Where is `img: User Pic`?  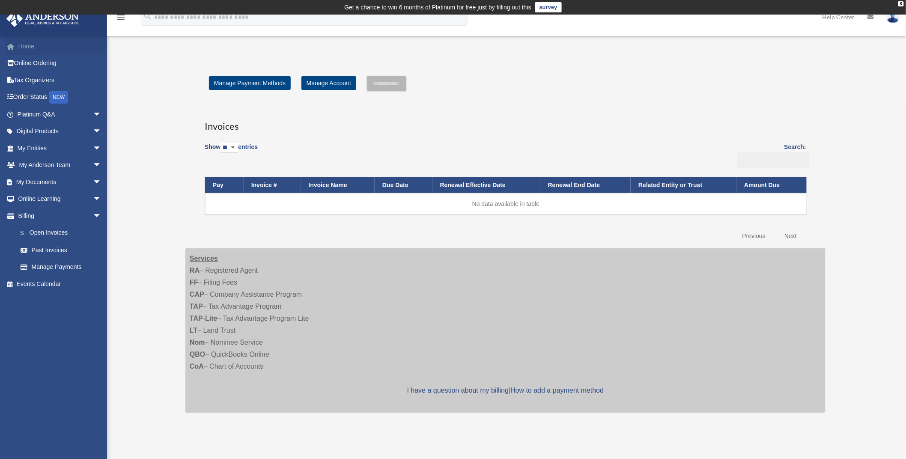
img: User Pic is located at coordinates (893, 17).